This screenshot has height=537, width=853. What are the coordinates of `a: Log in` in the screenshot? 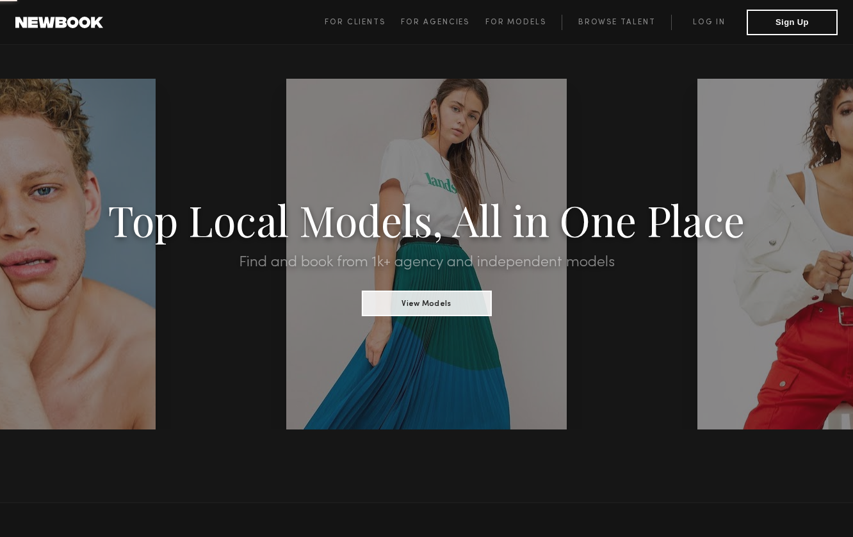 It's located at (709, 22).